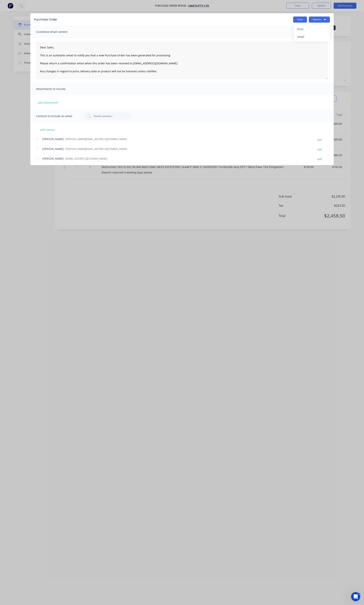 This screenshot has height=605, width=364. What do you see at coordinates (57, 89) in the screenshot?
I see `span: Attachments to include` at bounding box center [57, 89].